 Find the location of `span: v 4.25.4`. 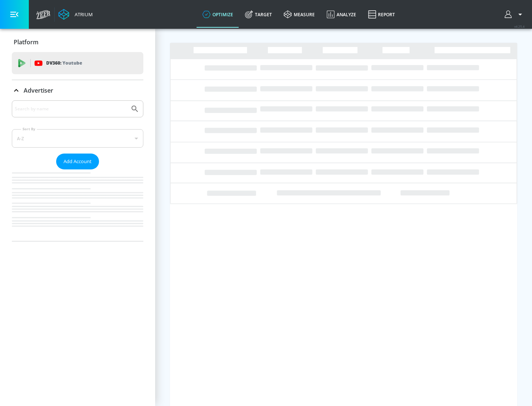

span: v 4.25.4 is located at coordinates (519, 26).